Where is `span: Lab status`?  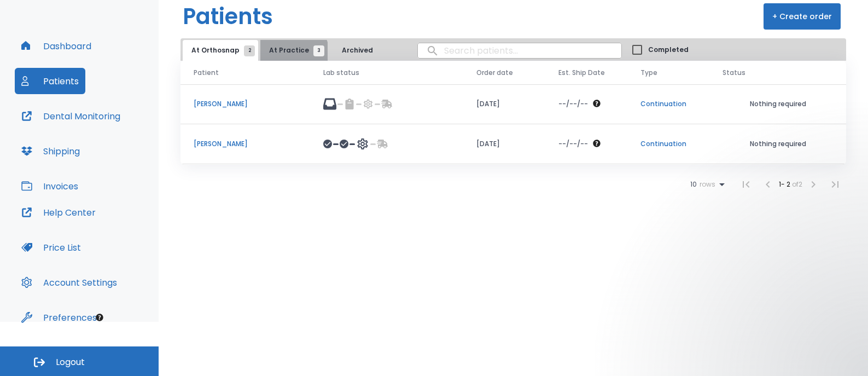 span: Lab status is located at coordinates (341, 73).